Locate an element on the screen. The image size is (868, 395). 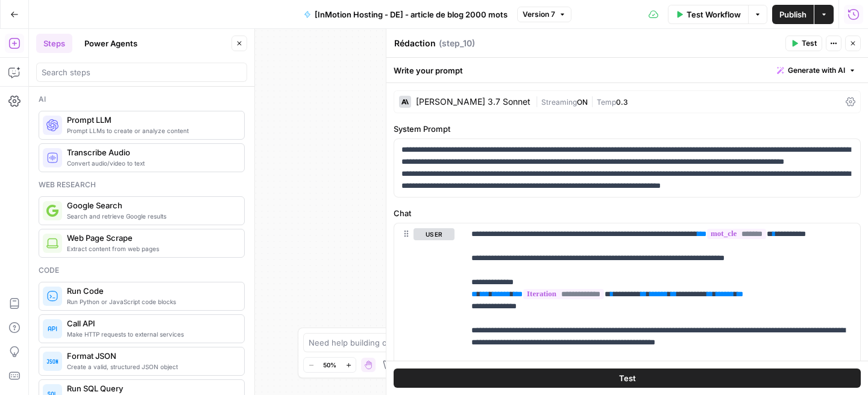
span: Generate with AI is located at coordinates (816, 70).